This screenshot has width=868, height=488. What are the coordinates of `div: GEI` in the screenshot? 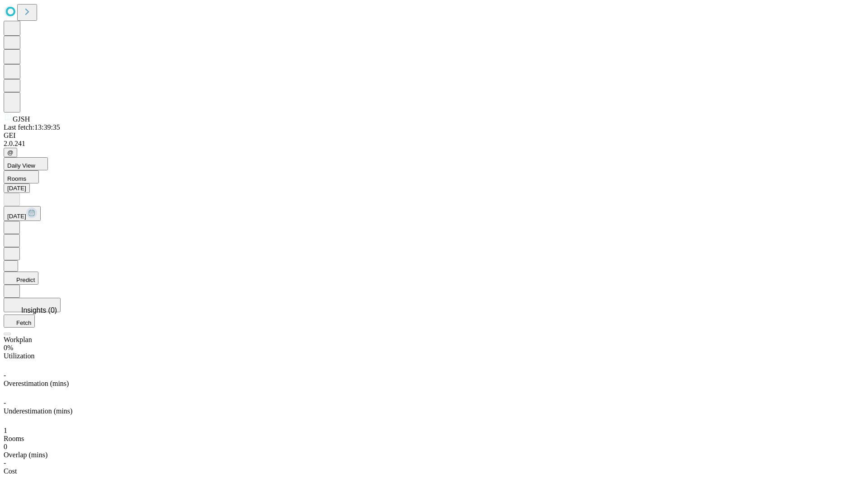 It's located at (434, 135).